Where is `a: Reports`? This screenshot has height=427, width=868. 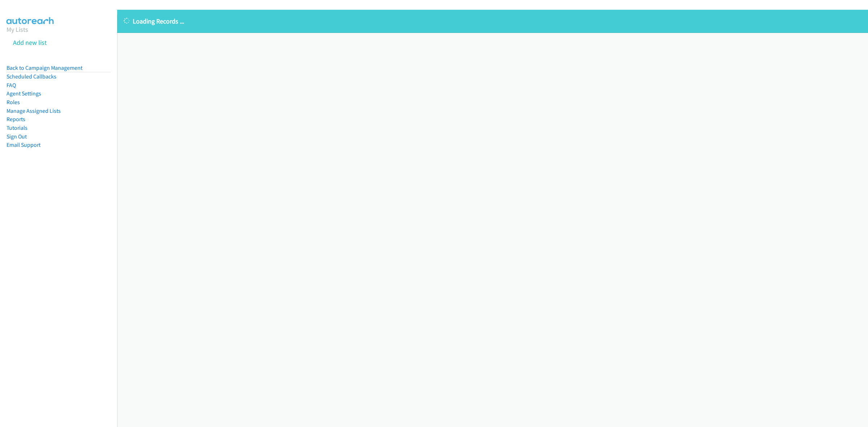 a: Reports is located at coordinates (16, 119).